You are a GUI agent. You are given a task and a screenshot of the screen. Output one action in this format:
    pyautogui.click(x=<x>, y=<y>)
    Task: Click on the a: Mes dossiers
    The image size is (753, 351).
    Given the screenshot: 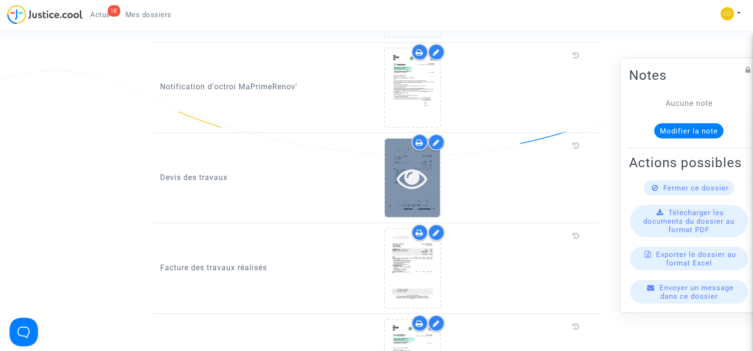 What is the action you would take?
    pyautogui.click(x=148, y=15)
    